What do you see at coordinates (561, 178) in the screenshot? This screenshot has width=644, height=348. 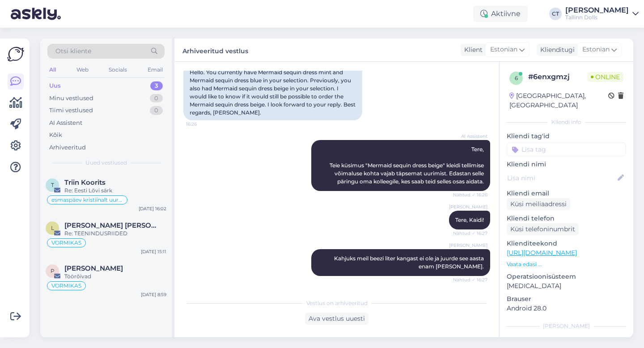 I see `input: Lisa nimi` at bounding box center [561, 178].